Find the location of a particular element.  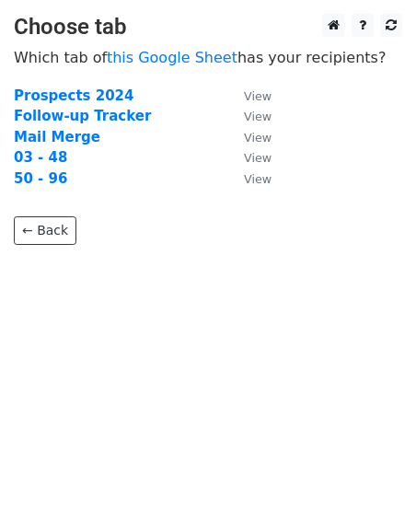

h3: Choose tab is located at coordinates (208, 27).